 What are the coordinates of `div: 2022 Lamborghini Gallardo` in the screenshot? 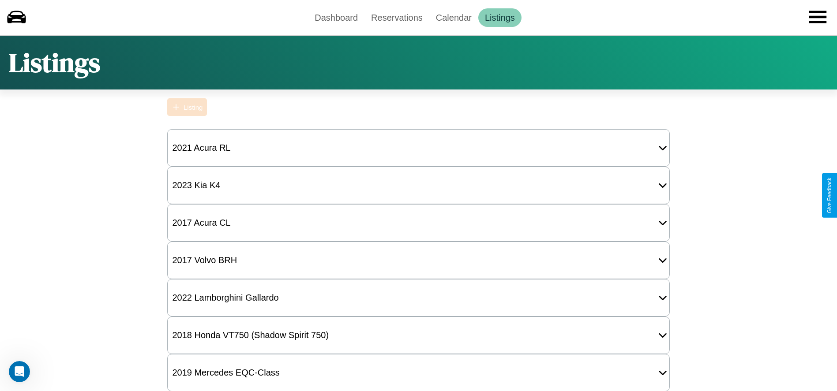 It's located at (225, 298).